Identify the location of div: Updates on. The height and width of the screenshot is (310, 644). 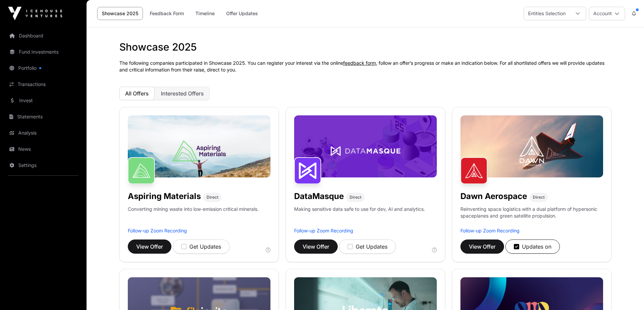
(532, 247).